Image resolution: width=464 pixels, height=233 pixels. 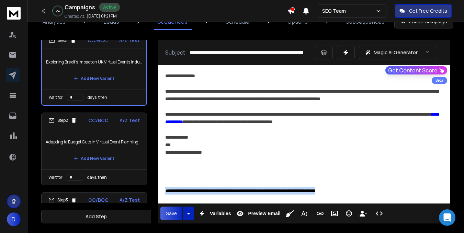 What do you see at coordinates (94, 62) in the screenshot?
I see `p: Exploring Brexit's Impact on UK Virtual Events Industry` at bounding box center [94, 62].